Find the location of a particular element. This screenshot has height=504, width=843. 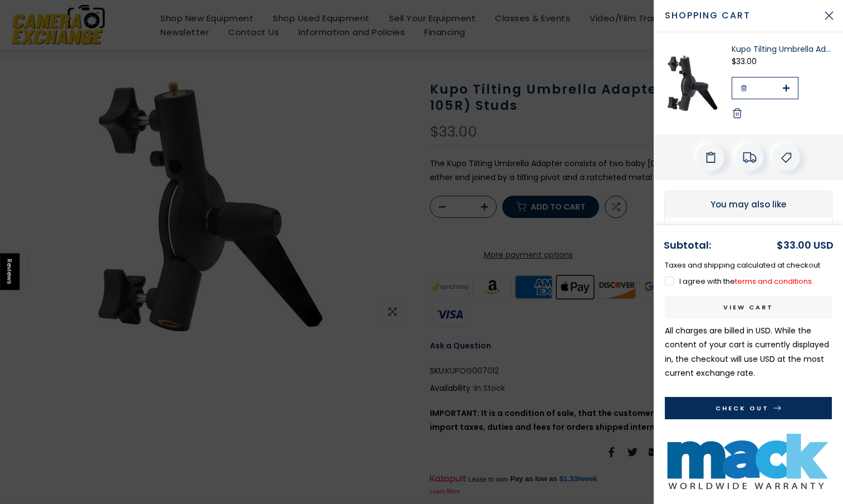

img: Mack Used 2 Year Warranty Under $500 Warranty Mack Warranty MACKU259 is located at coordinates (749, 461).